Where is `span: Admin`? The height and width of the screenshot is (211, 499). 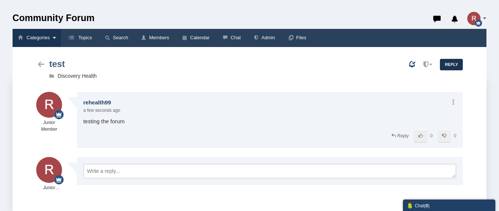 span: Admin is located at coordinates (268, 37).